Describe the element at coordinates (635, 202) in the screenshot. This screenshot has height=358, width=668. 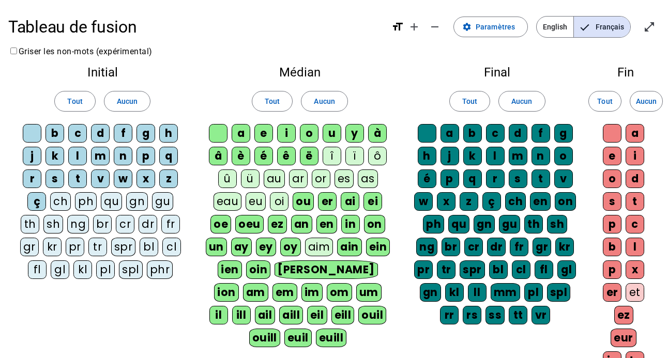
I see `div: t` at that location.